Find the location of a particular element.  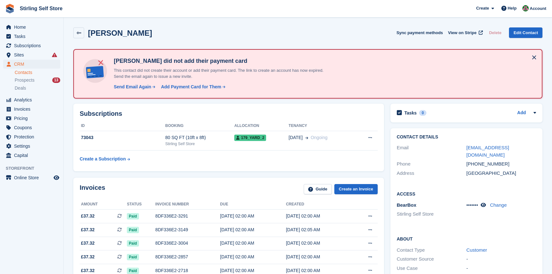

span: Subscriptions is located at coordinates (33, 46).